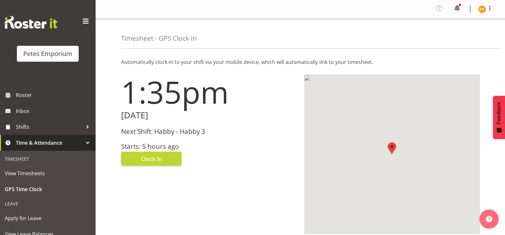  What do you see at coordinates (48, 174) in the screenshot?
I see `a: View Timesheets` at bounding box center [48, 174].